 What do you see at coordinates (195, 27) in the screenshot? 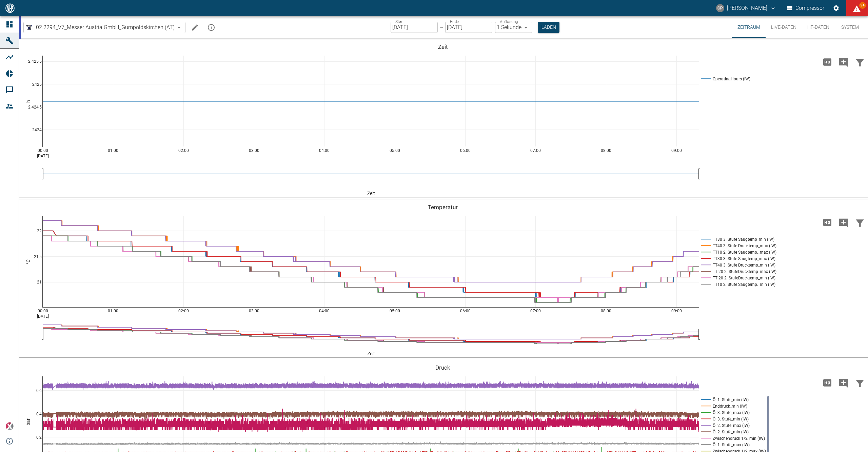
I see `button: Machine bearbeiten` at bounding box center [195, 27].